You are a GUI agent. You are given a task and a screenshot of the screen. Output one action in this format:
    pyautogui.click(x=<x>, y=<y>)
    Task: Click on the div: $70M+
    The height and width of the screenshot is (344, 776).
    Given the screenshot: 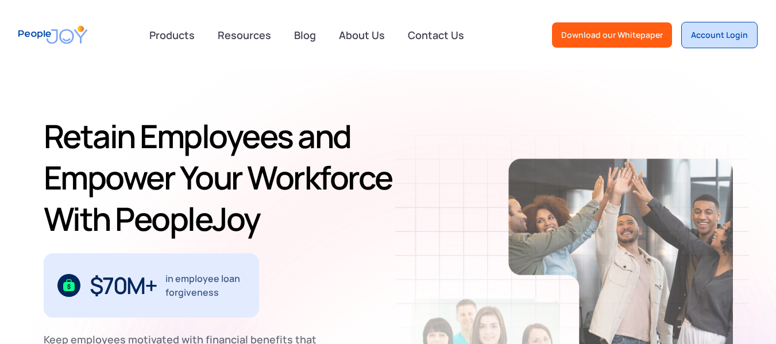 What is the action you would take?
    pyautogui.click(x=123, y=285)
    